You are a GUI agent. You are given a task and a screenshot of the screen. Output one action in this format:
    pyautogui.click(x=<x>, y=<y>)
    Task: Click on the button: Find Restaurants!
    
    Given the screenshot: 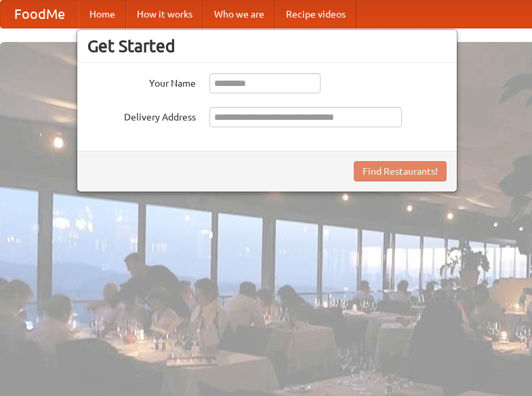 What is the action you would take?
    pyautogui.click(x=400, y=171)
    